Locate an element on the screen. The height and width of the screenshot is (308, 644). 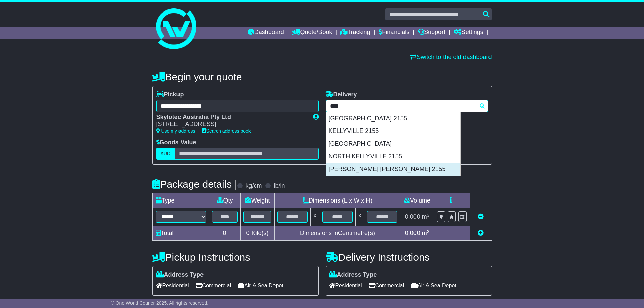
span: 0 is located at coordinates (248, 233).